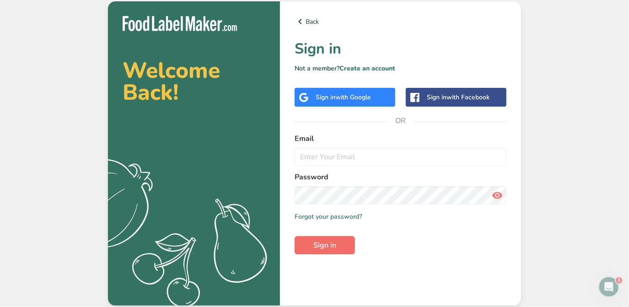 Image resolution: width=629 pixels, height=307 pixels. Describe the element at coordinates (400, 68) in the screenshot. I see `p: Not a member?` at that location.